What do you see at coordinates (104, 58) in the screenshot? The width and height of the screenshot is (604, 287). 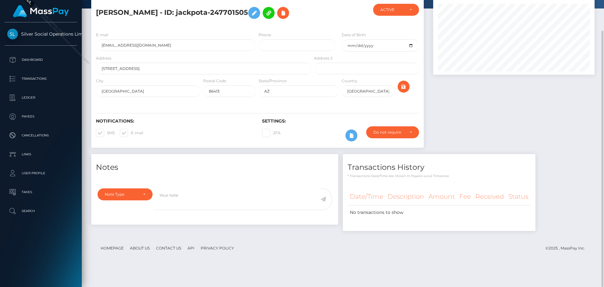 I see `label: Address` at bounding box center [104, 58].